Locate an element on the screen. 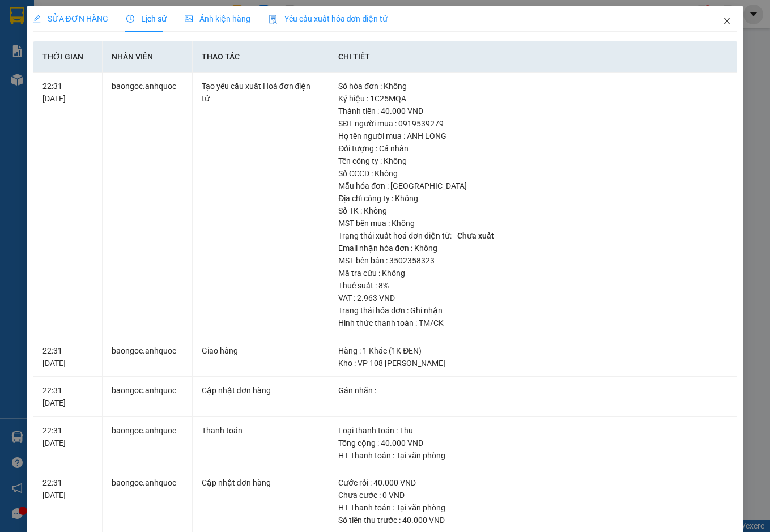  div: Chưa cước : 0 VND is located at coordinates (533, 495).